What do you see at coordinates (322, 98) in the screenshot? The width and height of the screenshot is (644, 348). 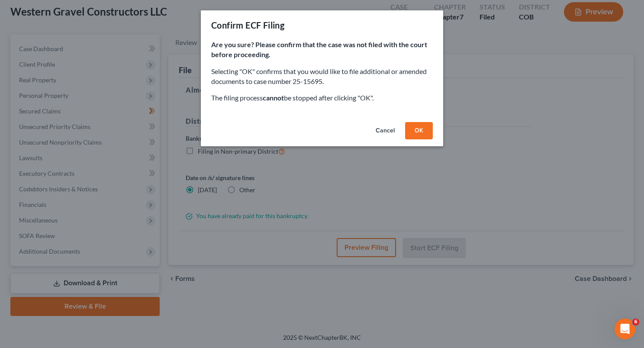 I see `p: The filing process be stopped after clicking "OK".` at bounding box center [322, 98].